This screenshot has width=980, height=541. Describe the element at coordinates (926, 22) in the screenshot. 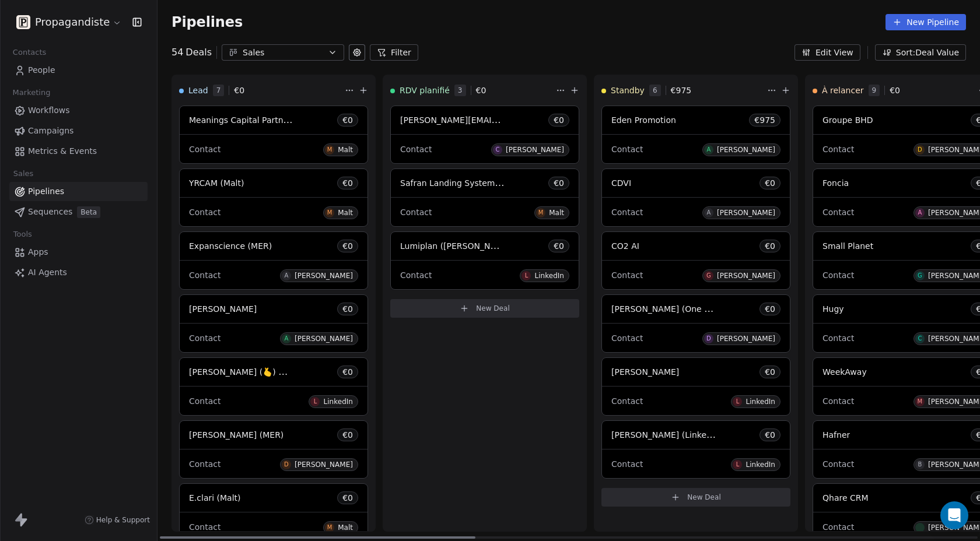

I see `button: New Pipeline` at that location.